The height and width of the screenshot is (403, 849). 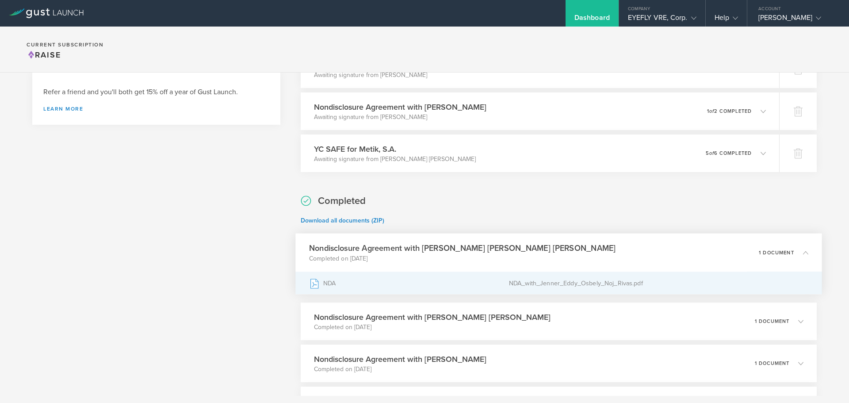 What do you see at coordinates (342, 201) in the screenshot?
I see `h2: Completed` at bounding box center [342, 201].